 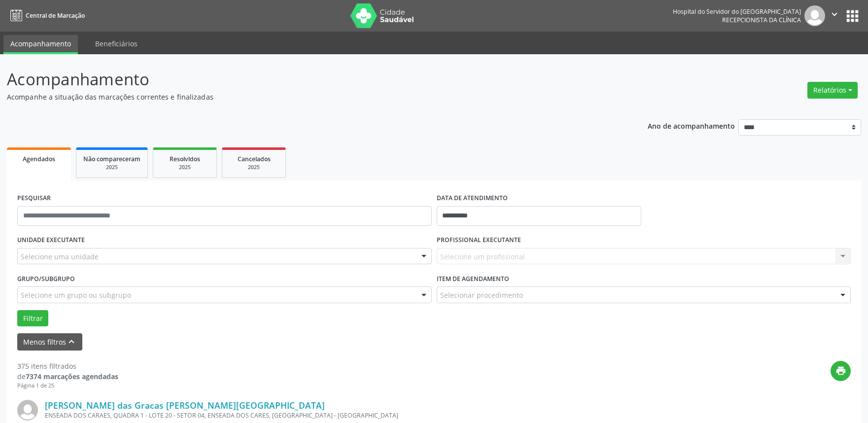 What do you see at coordinates (305, 80) in the screenshot?
I see `p: Acompanhamento` at bounding box center [305, 80].